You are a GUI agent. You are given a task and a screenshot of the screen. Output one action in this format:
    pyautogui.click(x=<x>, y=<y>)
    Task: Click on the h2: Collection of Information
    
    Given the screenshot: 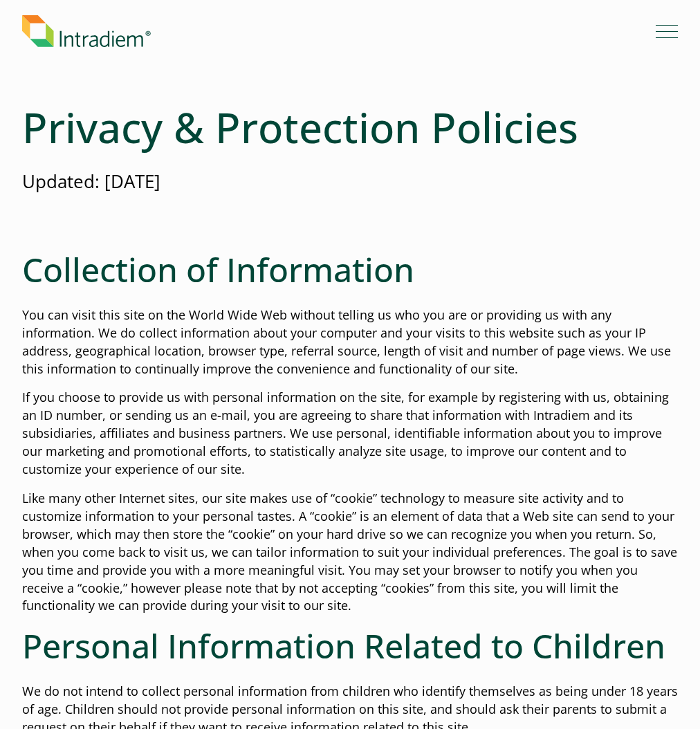 What is the action you would take?
    pyautogui.click(x=350, y=270)
    